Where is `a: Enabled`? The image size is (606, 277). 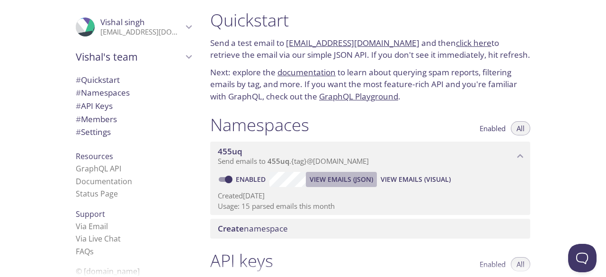 a: Enabled is located at coordinates (252, 179).